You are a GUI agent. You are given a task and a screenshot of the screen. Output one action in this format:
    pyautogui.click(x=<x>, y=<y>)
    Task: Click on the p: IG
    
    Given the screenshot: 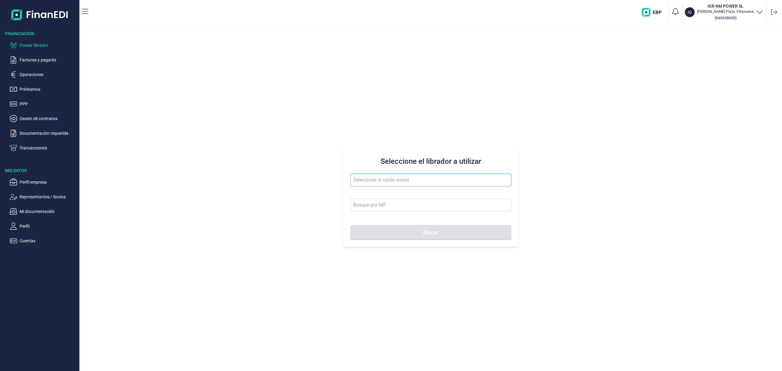 What is the action you would take?
    pyautogui.click(x=689, y=12)
    